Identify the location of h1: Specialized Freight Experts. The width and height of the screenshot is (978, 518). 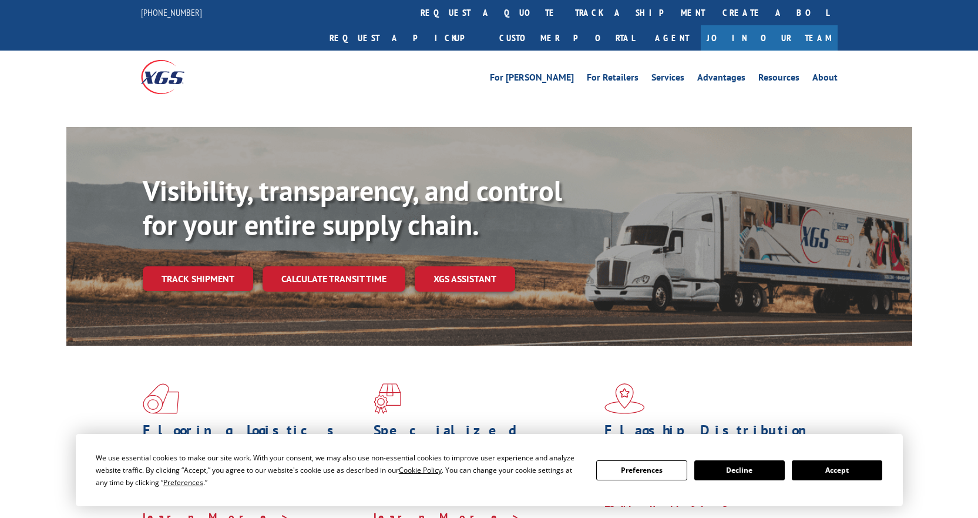
(485, 440).